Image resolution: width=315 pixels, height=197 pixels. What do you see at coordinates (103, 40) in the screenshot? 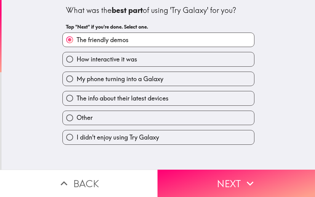
I see `span: The friendly demos` at bounding box center [103, 40].